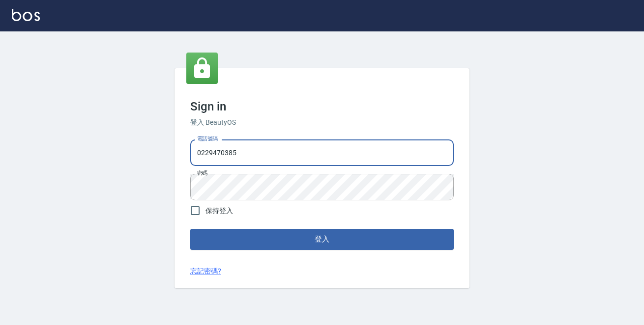 The image size is (644, 325). Describe the element at coordinates (322, 106) in the screenshot. I see `h3: Sign in` at that location.